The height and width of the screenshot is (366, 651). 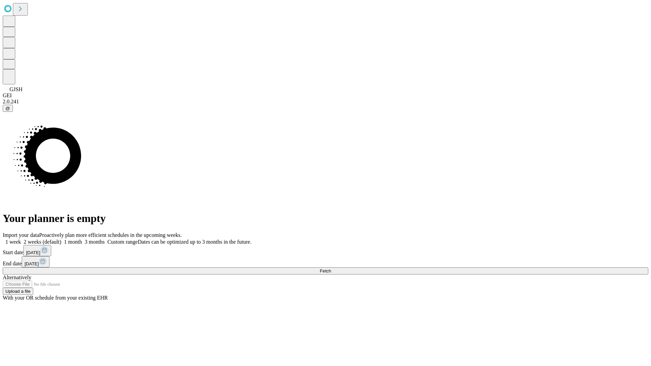 What do you see at coordinates (21, 235) in the screenshot?
I see `span: Import your data` at bounding box center [21, 235].